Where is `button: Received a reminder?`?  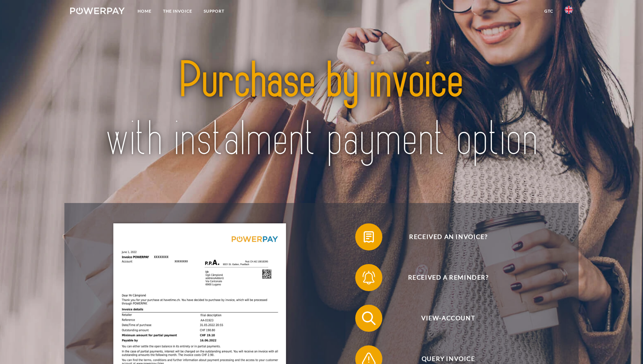 button: Received a reminder? is located at coordinates (443, 278).